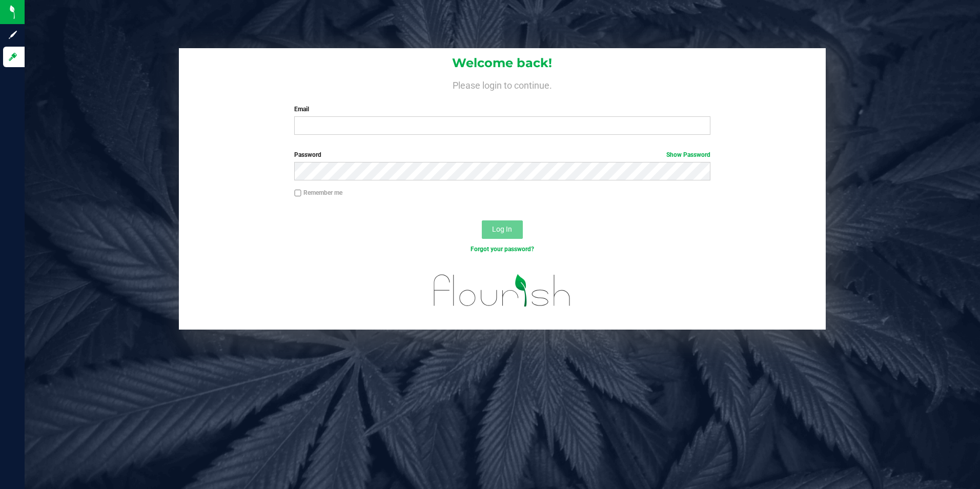 The width and height of the screenshot is (980, 489). What do you see at coordinates (298, 193) in the screenshot?
I see `input: Remember me` at bounding box center [298, 193].